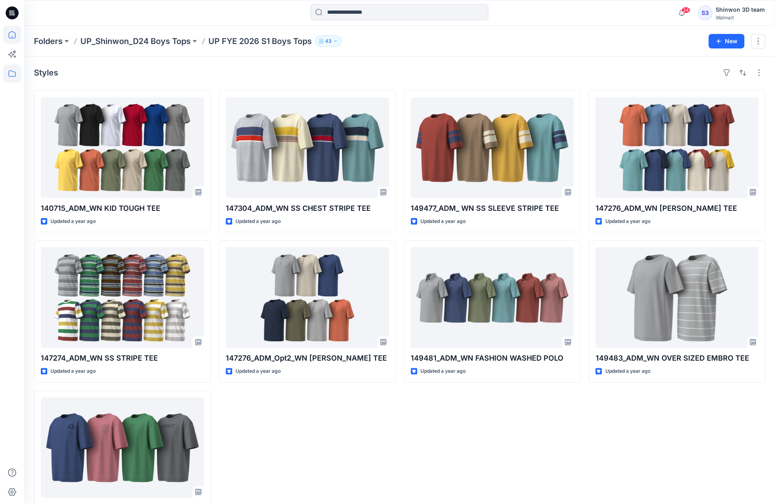 Image resolution: width=775 pixels, height=504 pixels. I want to click on a: 149477_ADM_ WN SS SLEEVE STRIPE TEE, so click(492, 147).